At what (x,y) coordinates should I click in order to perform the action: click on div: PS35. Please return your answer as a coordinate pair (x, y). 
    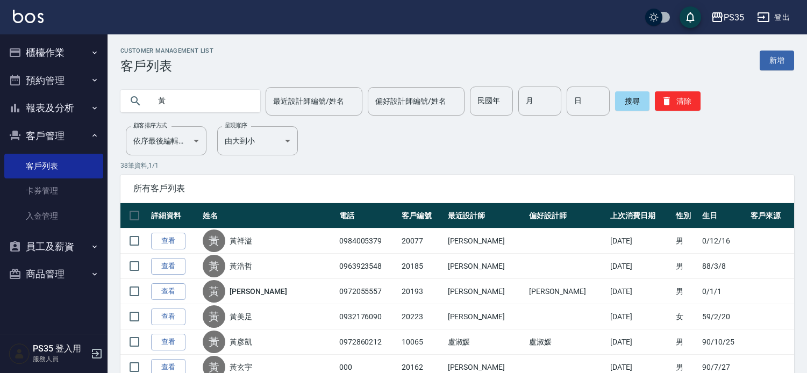
    Looking at the image, I should click on (734, 17).